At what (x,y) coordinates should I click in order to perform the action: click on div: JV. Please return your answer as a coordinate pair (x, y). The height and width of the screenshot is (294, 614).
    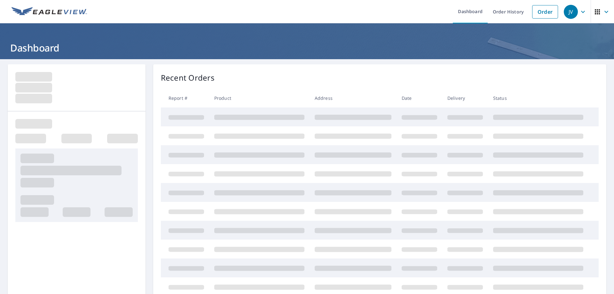
    Looking at the image, I should click on (571, 12).